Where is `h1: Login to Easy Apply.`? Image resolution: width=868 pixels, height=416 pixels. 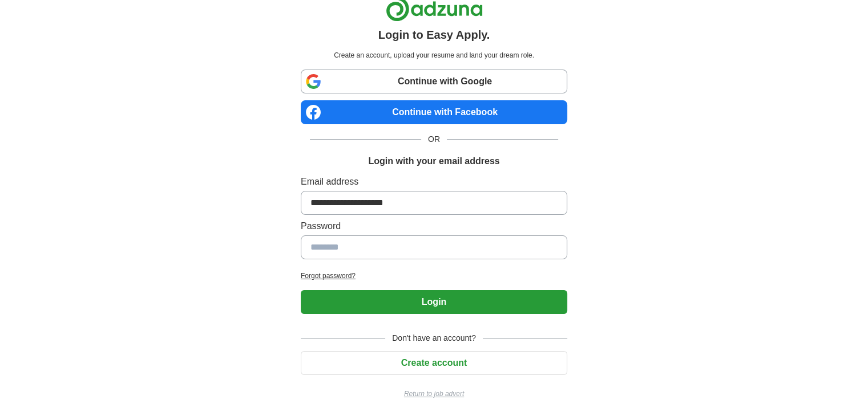 h1: Login to Easy Apply. is located at coordinates (434, 35).